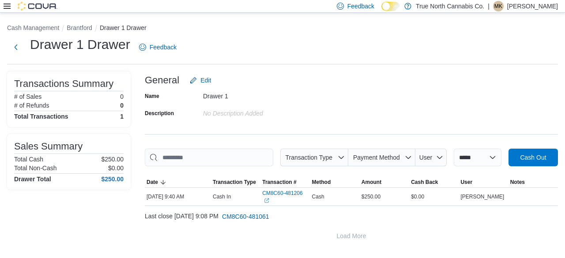 Image resolution: width=565 pixels, height=258 pixels. I want to click on button: Drawer 1 Drawer, so click(123, 28).